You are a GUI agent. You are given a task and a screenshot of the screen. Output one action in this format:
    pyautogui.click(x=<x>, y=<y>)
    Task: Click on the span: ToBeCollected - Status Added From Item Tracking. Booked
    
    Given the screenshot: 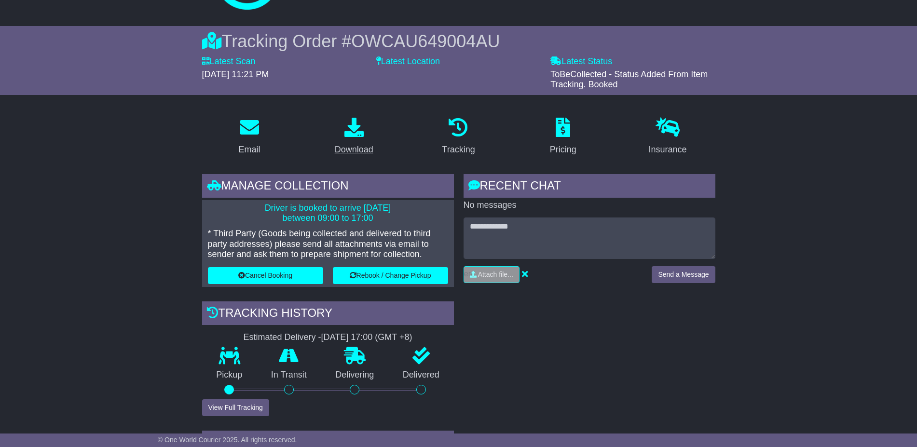 What is the action you would take?
    pyautogui.click(x=629, y=80)
    